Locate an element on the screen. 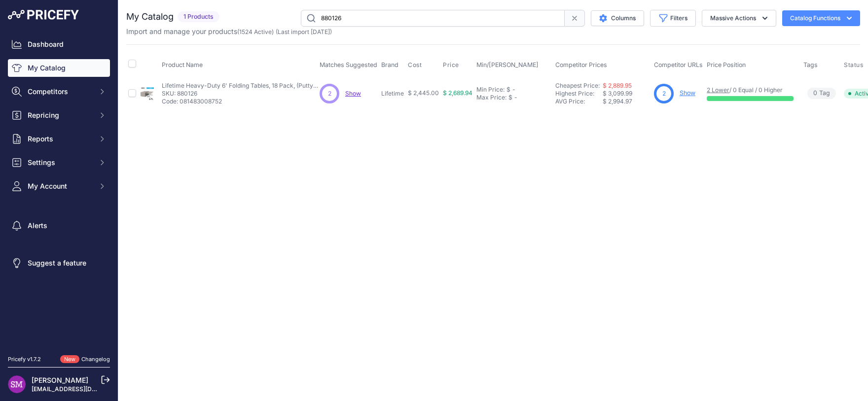 The image size is (868, 401). button: Price is located at coordinates (452, 65).